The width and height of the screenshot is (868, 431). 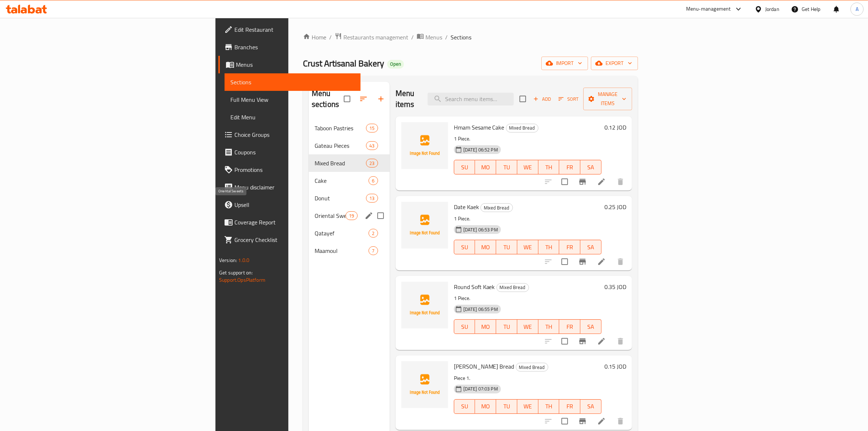 I want to click on span: Taboon Pastries, so click(x=340, y=128).